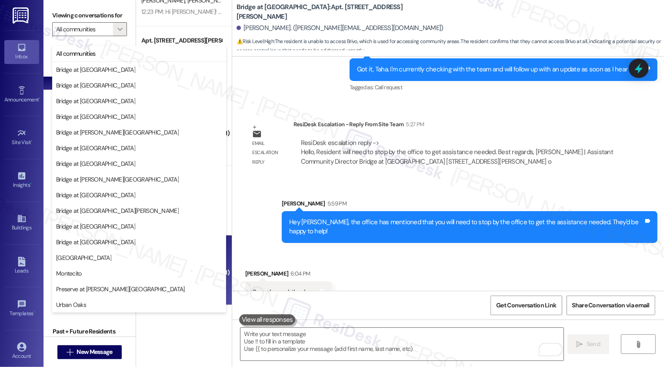 The width and height of the screenshot is (664, 367). I want to click on div: 5:27 PM, so click(414, 124).